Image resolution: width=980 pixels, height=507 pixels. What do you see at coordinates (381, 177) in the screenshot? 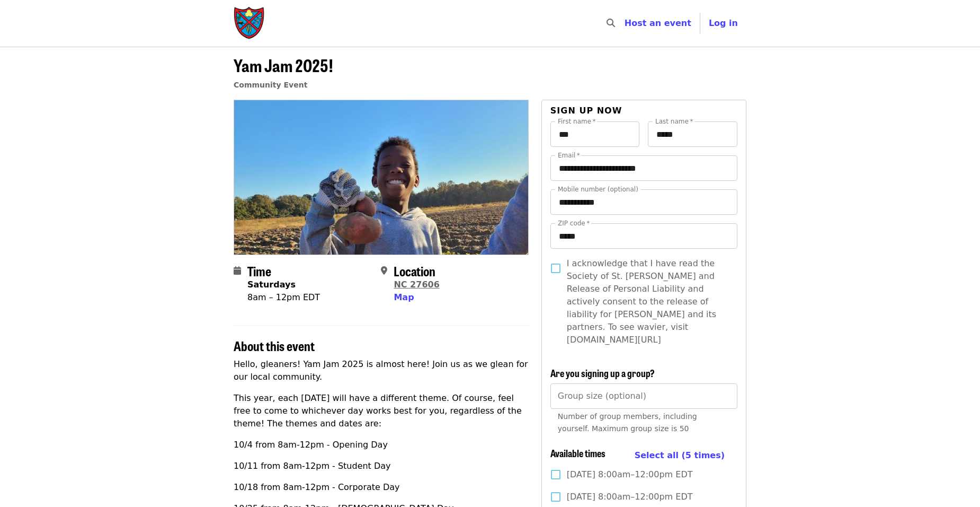
I see `img: Yam Jam 2025! organized by Society of St. Andrew` at bounding box center [381, 177].